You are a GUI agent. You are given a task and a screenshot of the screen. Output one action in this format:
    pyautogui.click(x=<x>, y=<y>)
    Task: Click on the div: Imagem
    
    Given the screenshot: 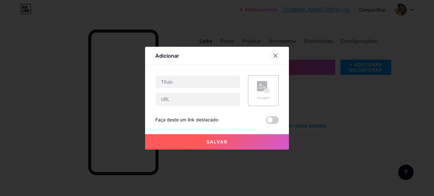 What is the action you would take?
    pyautogui.click(x=263, y=97)
    